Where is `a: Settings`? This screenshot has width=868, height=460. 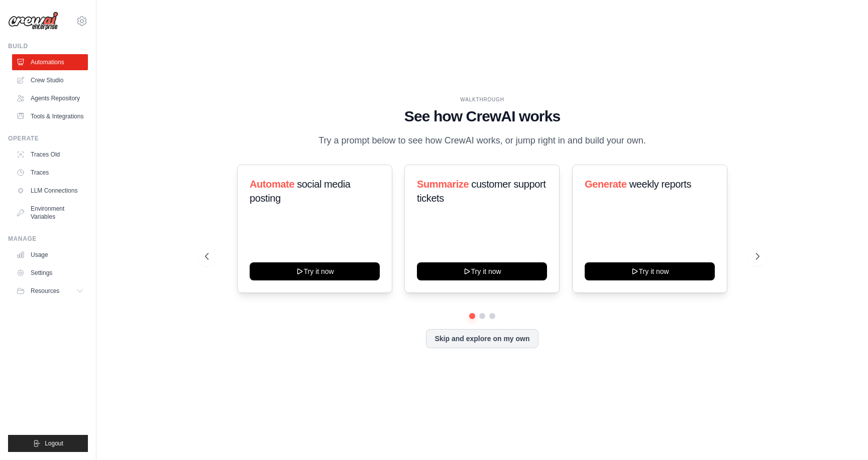
a: Settings is located at coordinates (49, 273).